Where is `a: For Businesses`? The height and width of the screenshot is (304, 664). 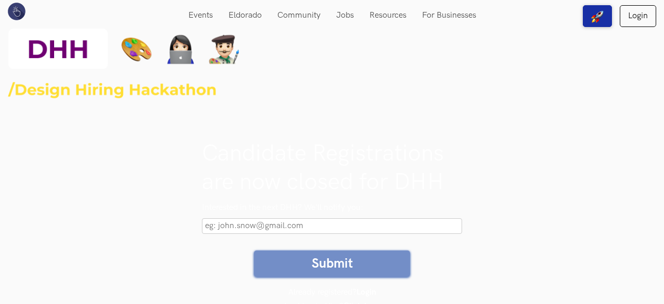
a: For Businesses is located at coordinates (449, 15).